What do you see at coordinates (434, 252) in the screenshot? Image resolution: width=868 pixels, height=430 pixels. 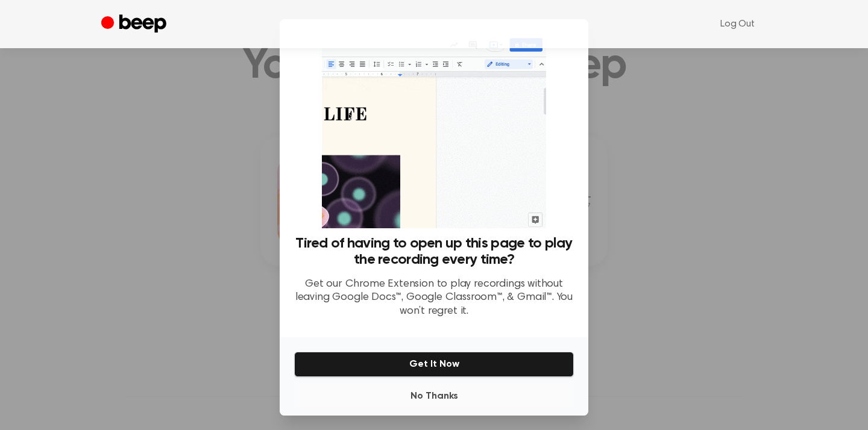 I see `h3: Tired of having to open up this page to play the recording every time?` at bounding box center [434, 252].